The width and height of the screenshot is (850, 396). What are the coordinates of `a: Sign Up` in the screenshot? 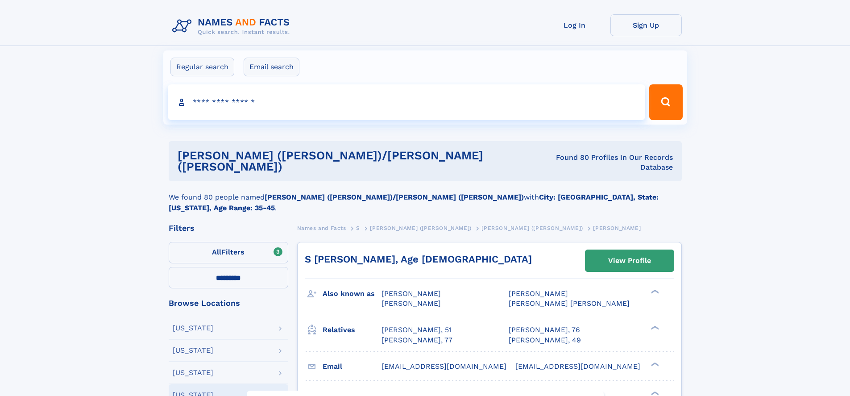 It's located at (646, 25).